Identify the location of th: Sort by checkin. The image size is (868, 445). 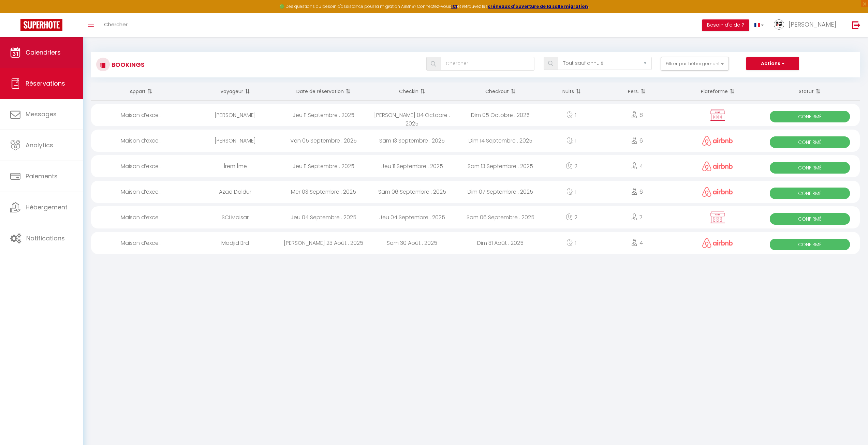
(412, 91).